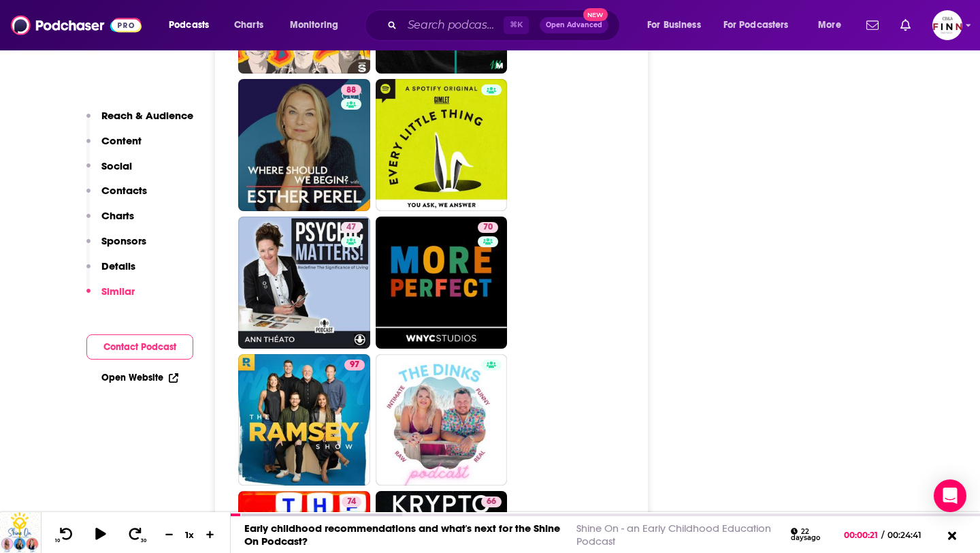  What do you see at coordinates (76, 25) in the screenshot?
I see `a: Podchaser - Follow, Share and Rate Podcasts` at bounding box center [76, 25].